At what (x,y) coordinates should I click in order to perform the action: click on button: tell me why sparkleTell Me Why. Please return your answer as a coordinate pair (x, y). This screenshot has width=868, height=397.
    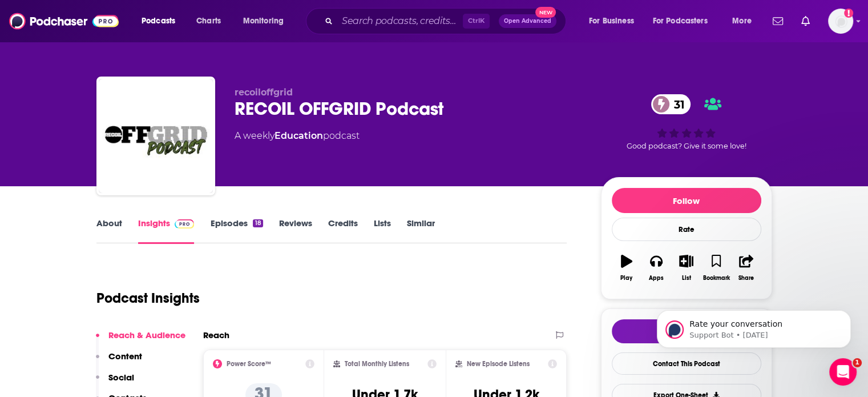
    Looking at the image, I should click on (686, 331).